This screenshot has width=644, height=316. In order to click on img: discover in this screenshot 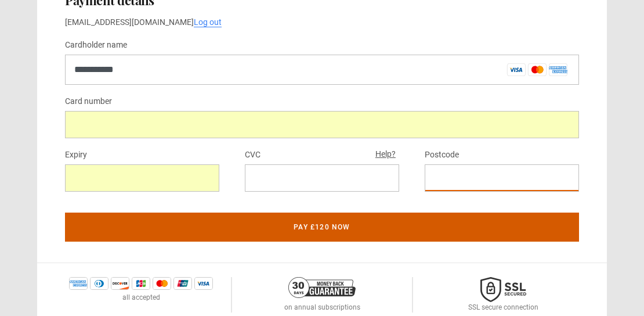, I will do `click(120, 284)`.